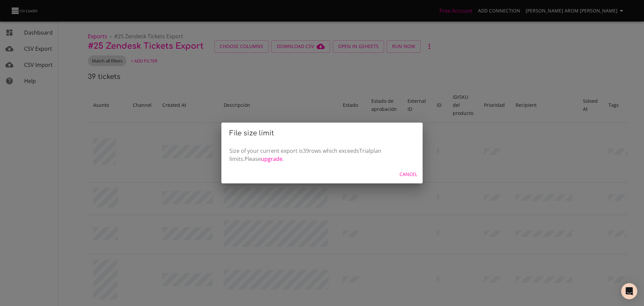 Image resolution: width=644 pixels, height=306 pixels. Describe the element at coordinates (408, 174) in the screenshot. I see `button: Cancel` at that location.